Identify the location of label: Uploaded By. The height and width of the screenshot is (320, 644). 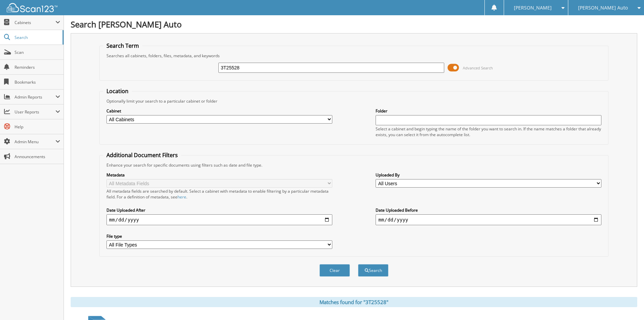
(488, 175).